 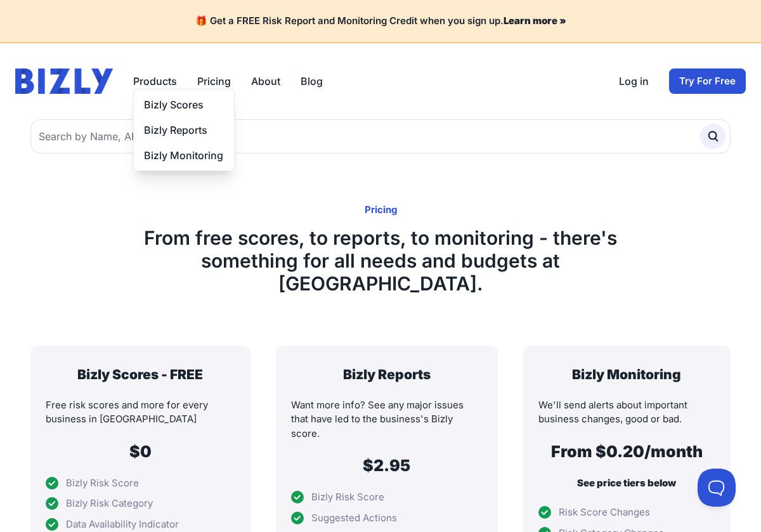 I want to click on h4: 🎁 Get a FREE Risk Report and Monitoring Credit when you sign up., so click(x=381, y=21).